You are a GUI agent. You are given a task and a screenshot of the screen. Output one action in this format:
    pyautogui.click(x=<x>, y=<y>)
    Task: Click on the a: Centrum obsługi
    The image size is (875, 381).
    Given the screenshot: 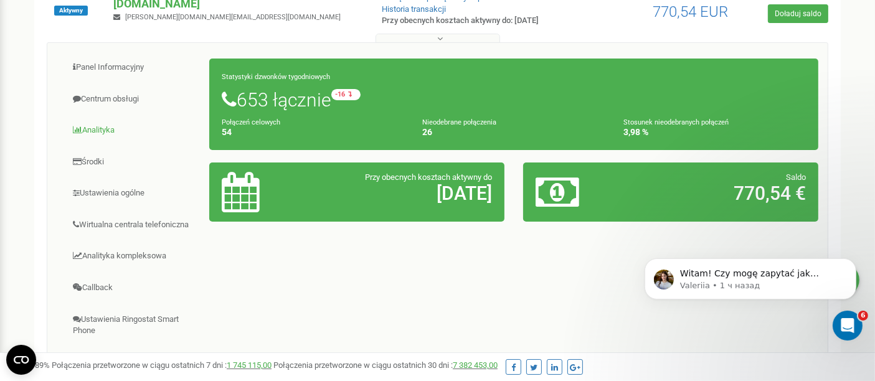 What is the action you would take?
    pyautogui.click(x=133, y=99)
    